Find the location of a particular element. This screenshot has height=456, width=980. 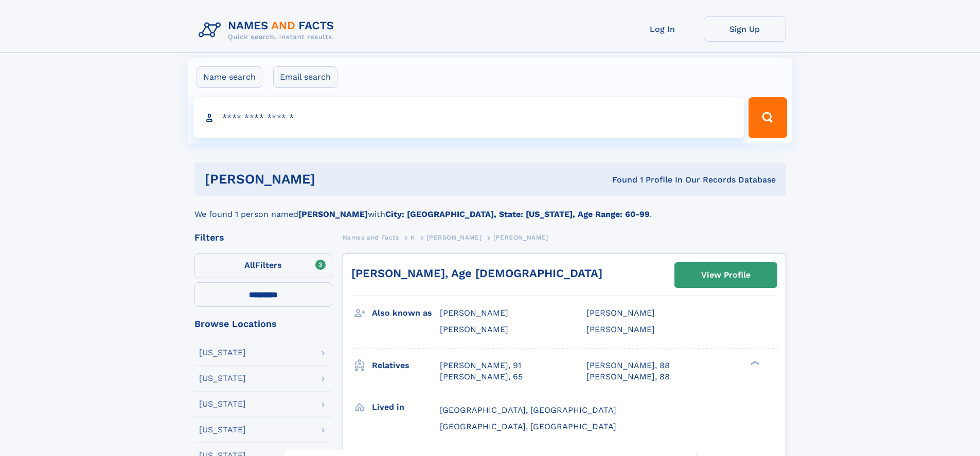

label: Email search is located at coordinates (305, 77).